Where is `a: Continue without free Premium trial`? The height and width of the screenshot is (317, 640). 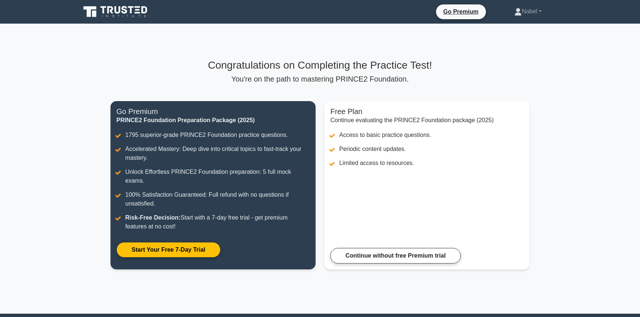 a: Continue without free Premium trial is located at coordinates (395, 256).